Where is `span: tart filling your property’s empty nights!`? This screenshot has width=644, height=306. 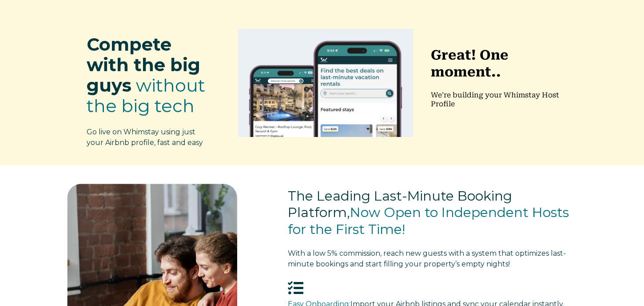 span: tart filling your property’s empty nights! is located at coordinates (427, 259).